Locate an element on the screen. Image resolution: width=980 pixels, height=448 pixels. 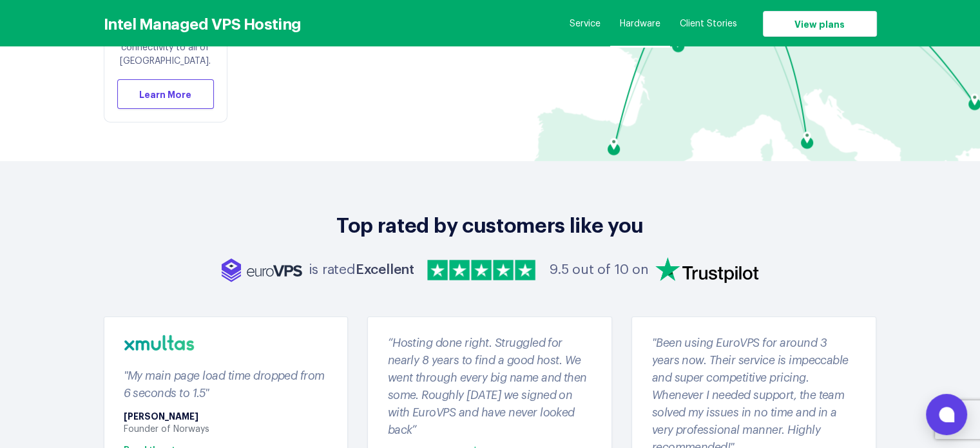
img: xmultas-logo.png is located at coordinates (159, 344).